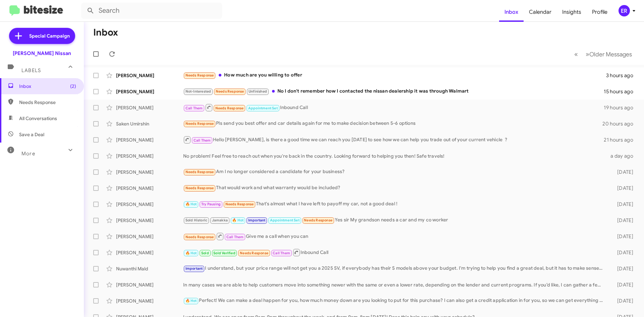 The width and height of the screenshot is (644, 317). Describe the element at coordinates (625, 11) in the screenshot. I see `button: ER` at that location.